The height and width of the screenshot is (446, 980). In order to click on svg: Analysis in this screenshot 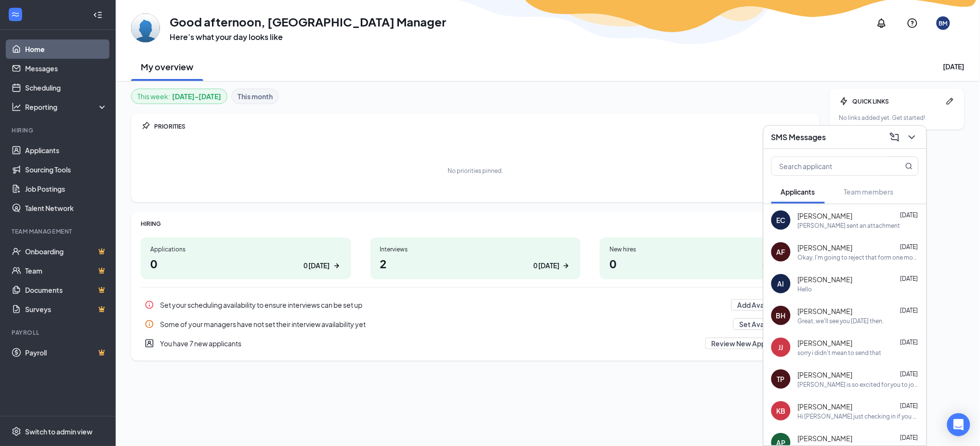, I will do `click(16, 107)`.